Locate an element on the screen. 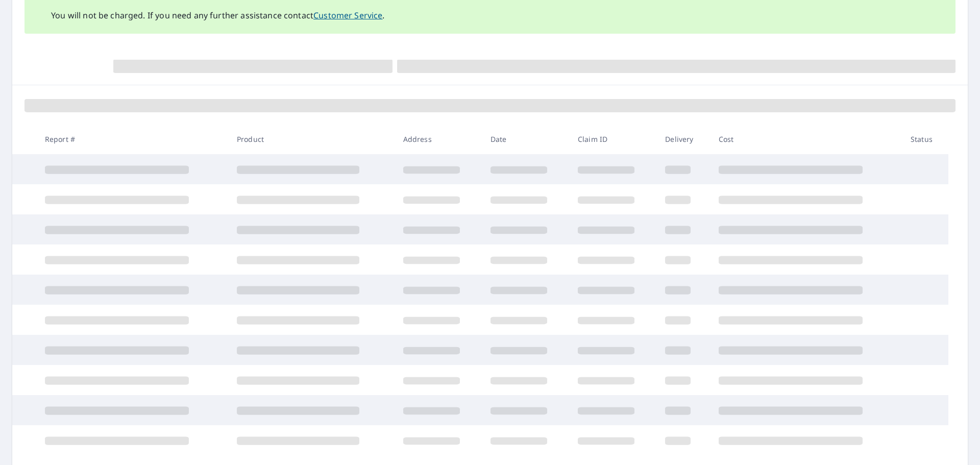 This screenshot has width=980, height=465. p: You will not be charged. If you need any further assistance contact . is located at coordinates (218, 15).